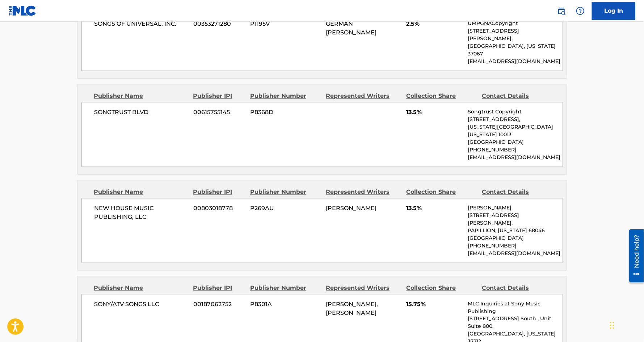 The image size is (644, 342). What do you see at coordinates (434, 305) in the screenshot?
I see `span: 15.75%` at bounding box center [434, 305].